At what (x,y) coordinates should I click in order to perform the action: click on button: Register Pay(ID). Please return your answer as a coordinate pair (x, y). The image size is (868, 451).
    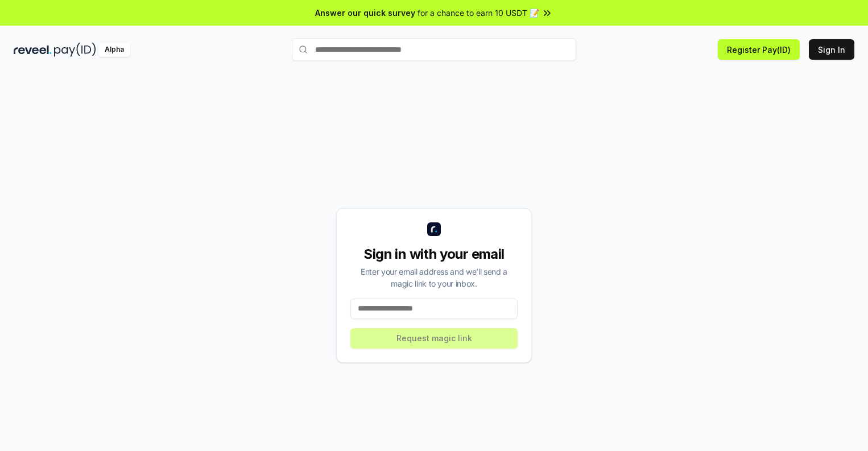
    Looking at the image, I should click on (759, 50).